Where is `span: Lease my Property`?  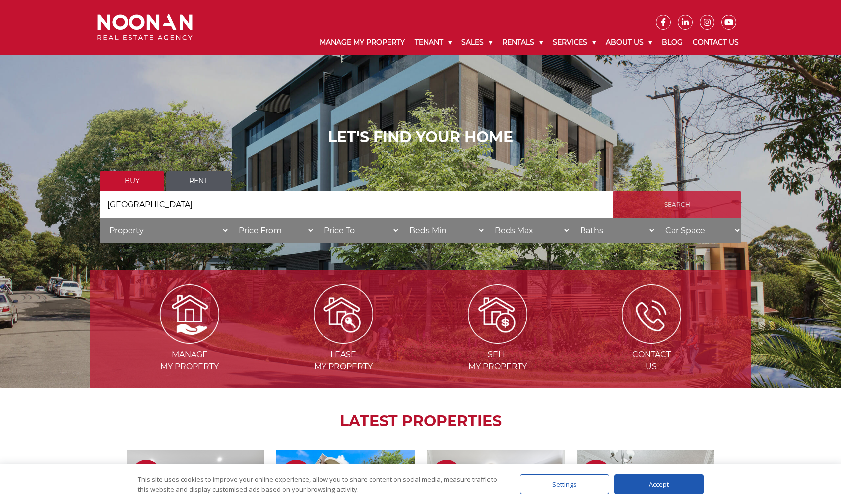 span: Lease my Property is located at coordinates (343, 361).